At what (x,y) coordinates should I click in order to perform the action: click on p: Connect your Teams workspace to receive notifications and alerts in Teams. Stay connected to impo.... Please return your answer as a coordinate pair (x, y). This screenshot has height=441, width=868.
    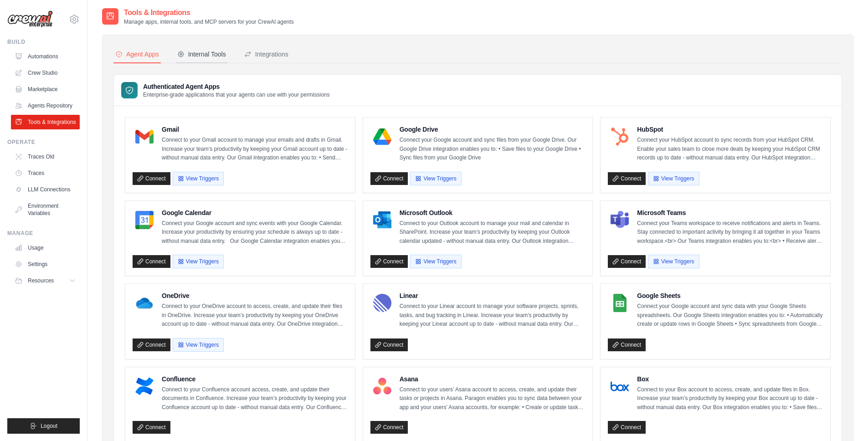
    Looking at the image, I should click on (730, 232).